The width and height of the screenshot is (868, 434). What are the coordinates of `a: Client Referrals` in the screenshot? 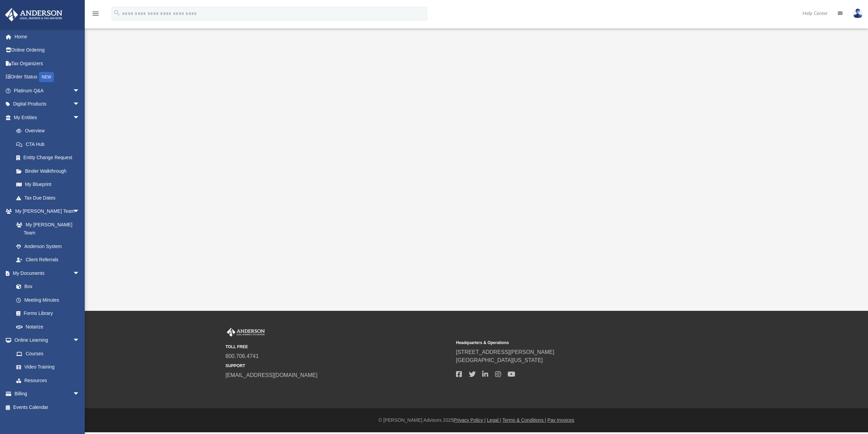 It's located at (48, 260).